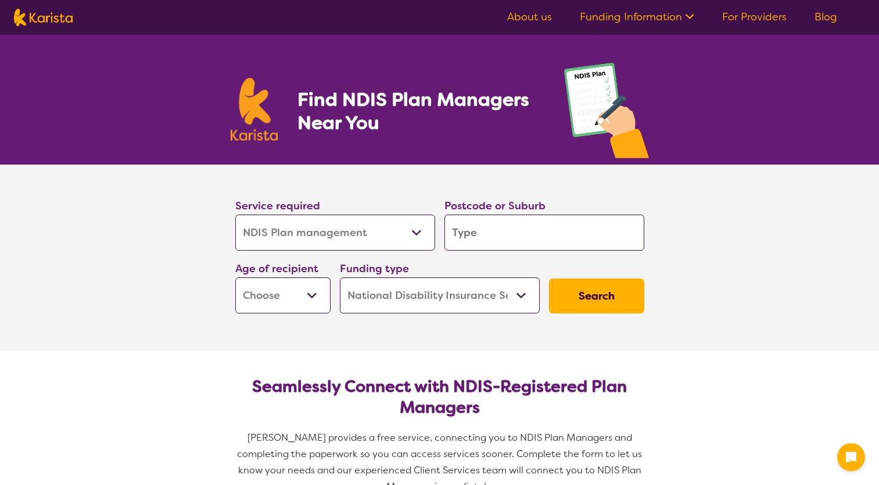 This screenshot has height=485, width=879. I want to click on h2: Seamlessly Connect with NDIS-Registered Plan Managers, so click(440, 397).